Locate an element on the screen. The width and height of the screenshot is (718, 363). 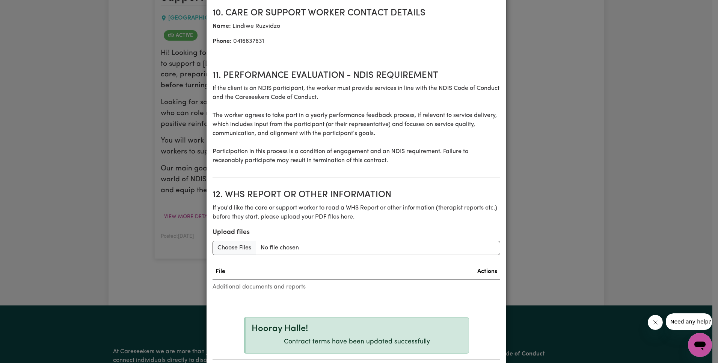
h2: 11. Performance evaluation - NDIS requirement is located at coordinates (357, 76).